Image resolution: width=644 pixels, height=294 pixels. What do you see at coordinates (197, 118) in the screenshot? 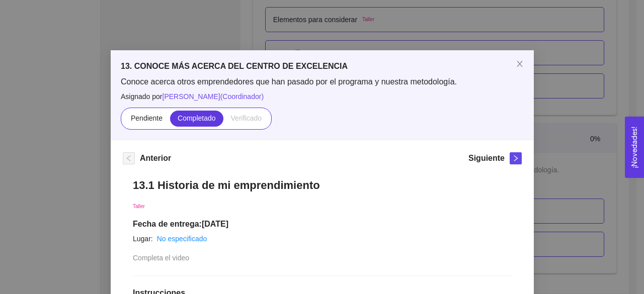
I see `span: Completado` at bounding box center [197, 118].